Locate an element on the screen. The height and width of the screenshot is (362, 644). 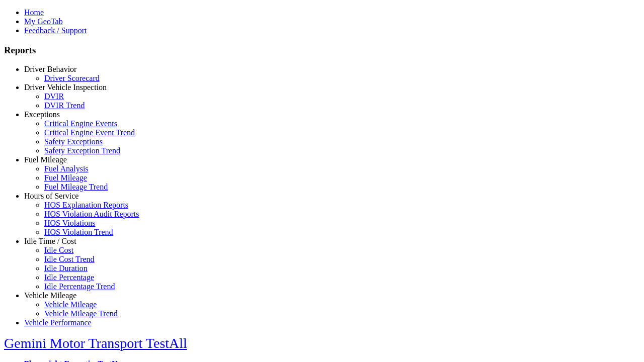
a: My GeoTab is located at coordinates (43, 21).